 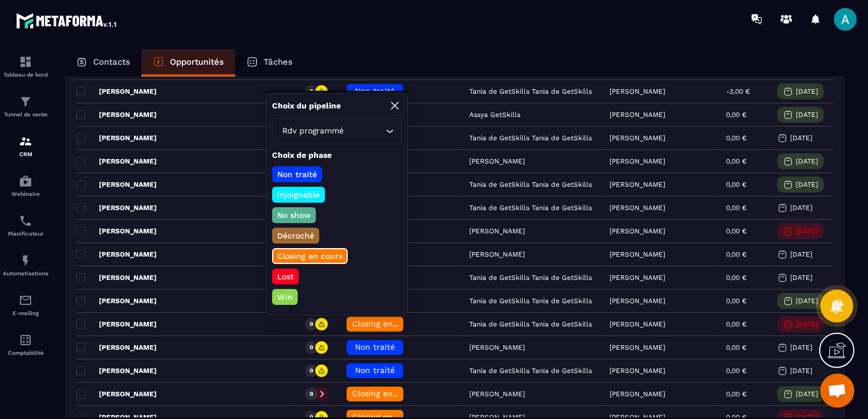 What do you see at coordinates (26, 273) in the screenshot?
I see `p: Automatisations` at bounding box center [26, 273].